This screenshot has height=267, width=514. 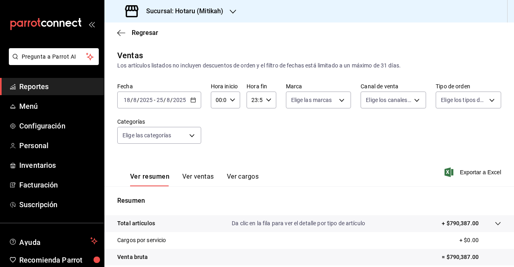 I want to click on span: Menú, so click(x=58, y=106).